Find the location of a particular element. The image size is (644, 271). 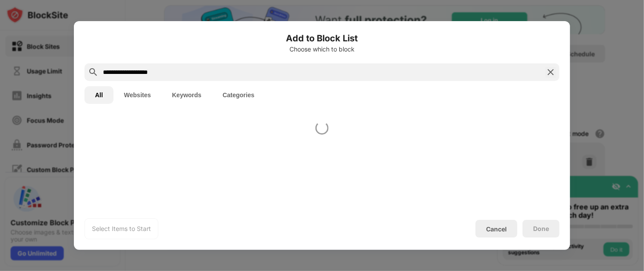

img: search.svg is located at coordinates (93, 72).